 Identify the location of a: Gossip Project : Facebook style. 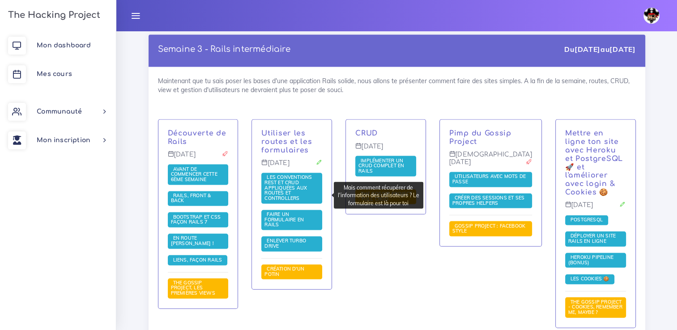
(489, 229).